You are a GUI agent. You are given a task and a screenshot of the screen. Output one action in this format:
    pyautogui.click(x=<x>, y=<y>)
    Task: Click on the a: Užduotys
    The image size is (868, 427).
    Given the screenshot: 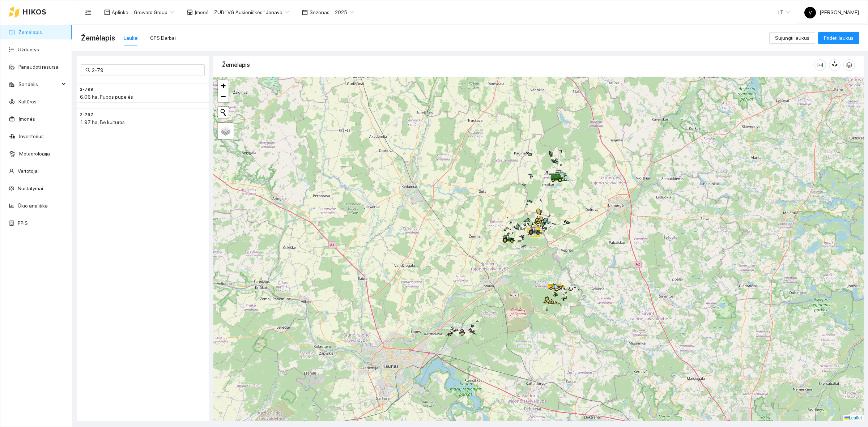 What is the action you would take?
    pyautogui.click(x=29, y=50)
    